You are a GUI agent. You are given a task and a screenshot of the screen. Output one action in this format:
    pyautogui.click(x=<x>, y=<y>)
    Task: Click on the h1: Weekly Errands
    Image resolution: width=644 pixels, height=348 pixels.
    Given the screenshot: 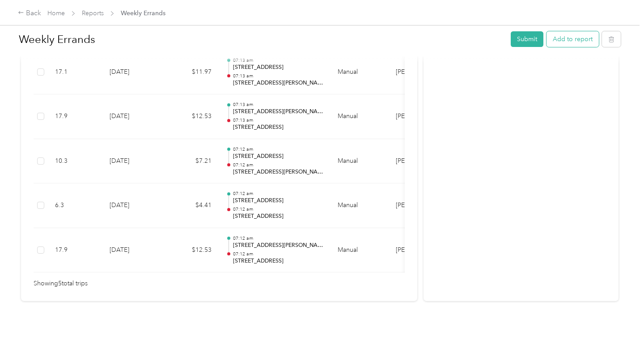 What is the action you would take?
    pyautogui.click(x=261, y=39)
    